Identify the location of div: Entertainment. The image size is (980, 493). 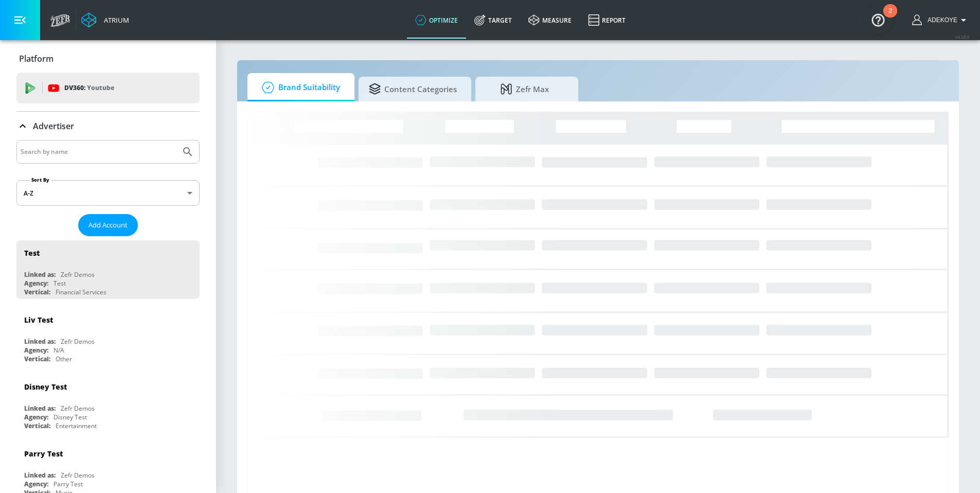
(76, 425).